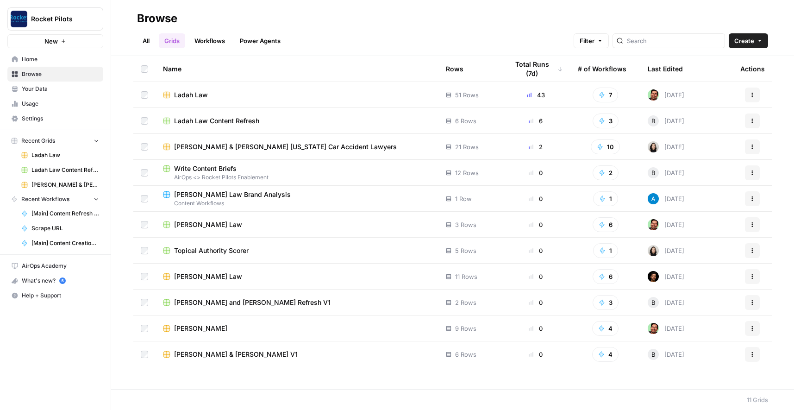 The height and width of the screenshot is (410, 794). What do you see at coordinates (297, 203) in the screenshot?
I see `span: Content Workflows` at bounding box center [297, 203].